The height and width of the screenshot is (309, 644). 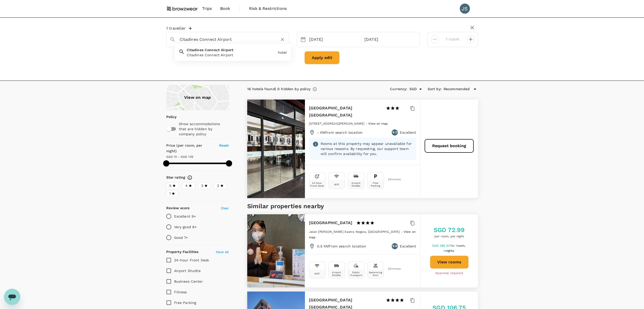 What do you see at coordinates (449, 230) in the screenshot?
I see `h5: SGD 72.99` at bounding box center [449, 230].